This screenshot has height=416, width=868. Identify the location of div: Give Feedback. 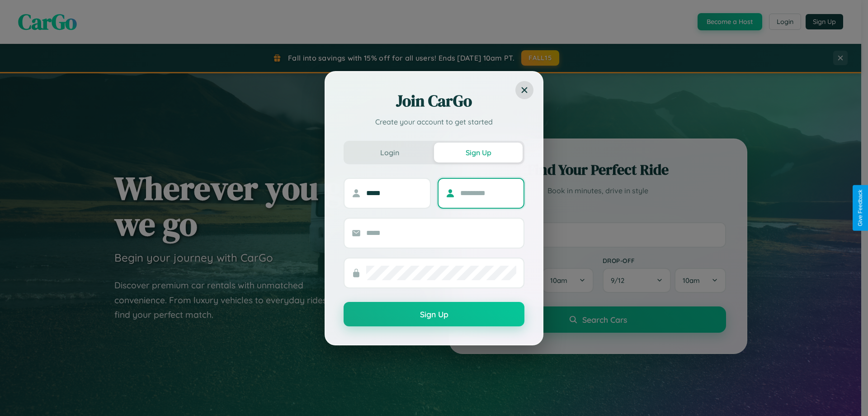
(860, 208).